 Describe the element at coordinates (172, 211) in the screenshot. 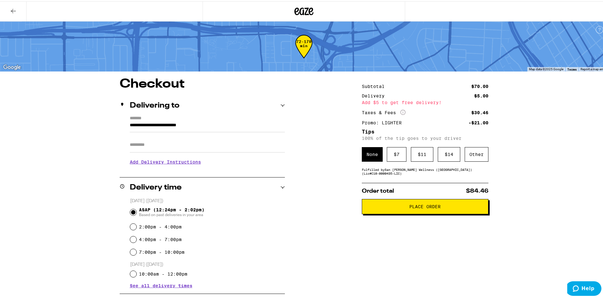

I see `span: ASAP (12:24pm - 2:02pm)` at that location.